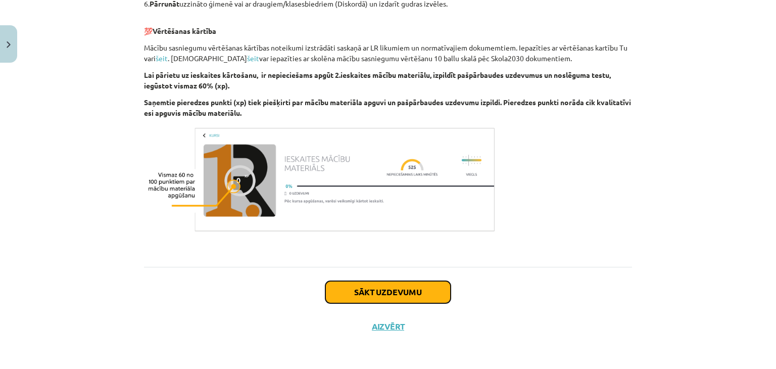 This screenshot has height=369, width=776. Describe the element at coordinates (9, 44) in the screenshot. I see `img: icon-close-lesson-0947bae3869378f0d4975bcd49f059093ad1ed9edebbc8119c70593378902aed.svg` at that location.